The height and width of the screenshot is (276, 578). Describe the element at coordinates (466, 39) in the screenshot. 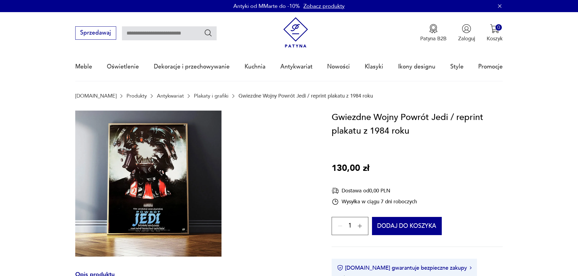

I see `p: Zaloguj` at that location.